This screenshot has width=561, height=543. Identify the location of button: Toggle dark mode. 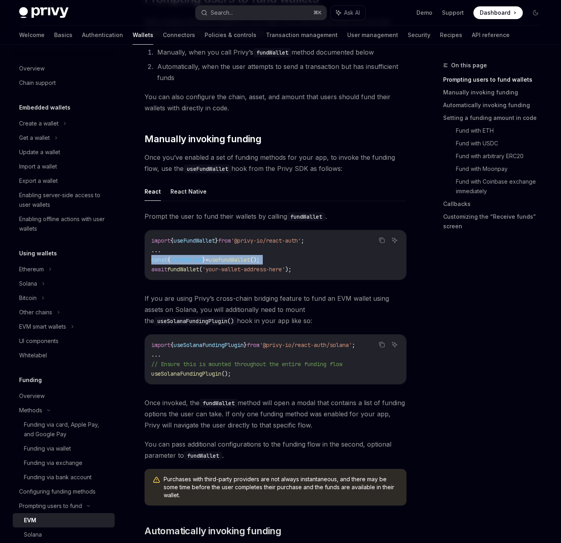
(535, 13).